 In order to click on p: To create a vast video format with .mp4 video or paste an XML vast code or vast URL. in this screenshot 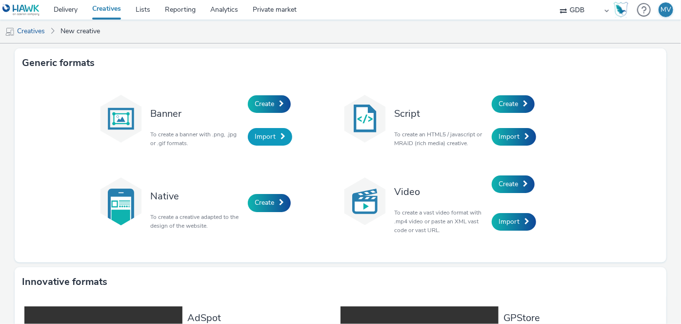, I will do `click(441, 221)`.